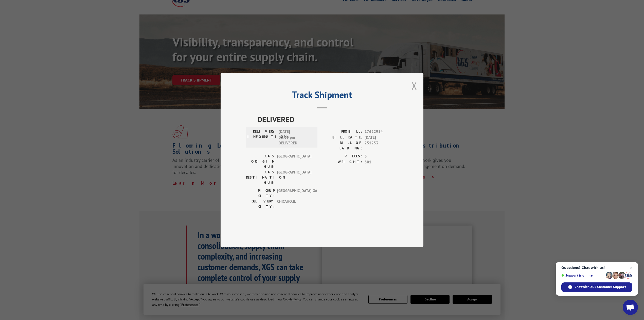  What do you see at coordinates (262, 137) in the screenshot?
I see `label: DELIVERY INFORMATION:` at bounding box center [262, 137].